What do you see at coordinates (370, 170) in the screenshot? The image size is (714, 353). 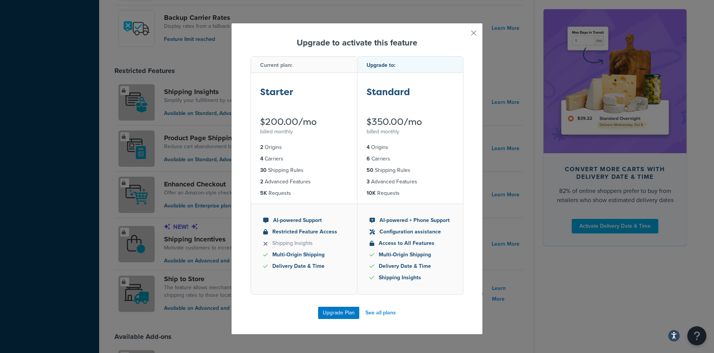 I see `strong: 50` at bounding box center [370, 170].